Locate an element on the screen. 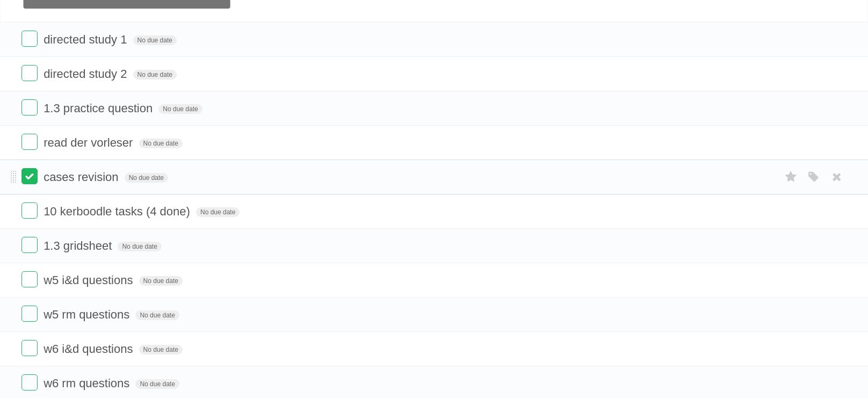  label: Star task is located at coordinates (791, 177).